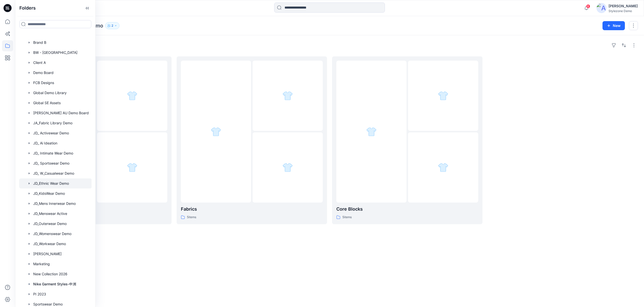 The height and width of the screenshot is (307, 644). What do you see at coordinates (96, 140) in the screenshot?
I see `a: folder 1folder 2folder 3New Developments SS'244items` at bounding box center [96, 140].